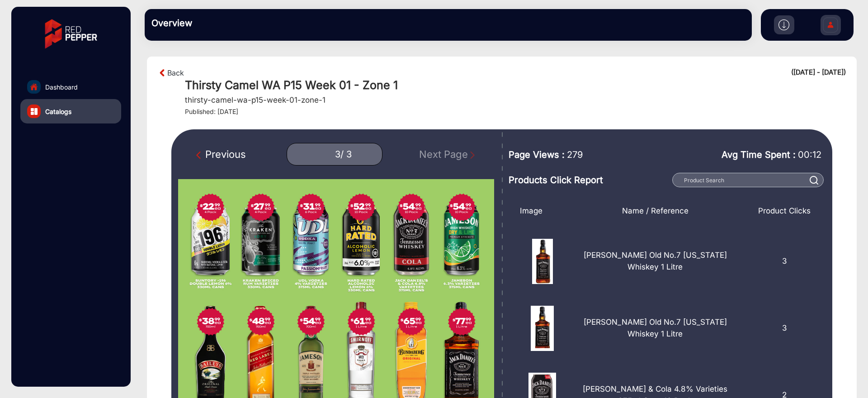 The image size is (868, 398). What do you see at coordinates (575, 155) in the screenshot?
I see `span: 279` at bounding box center [575, 155].